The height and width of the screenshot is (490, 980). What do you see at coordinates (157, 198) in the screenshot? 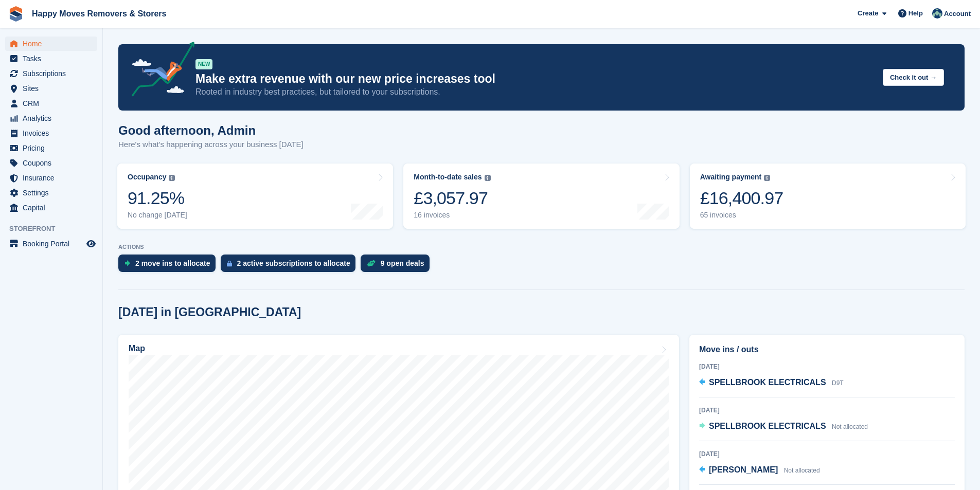
I see `div: 91.25%` at bounding box center [157, 198].